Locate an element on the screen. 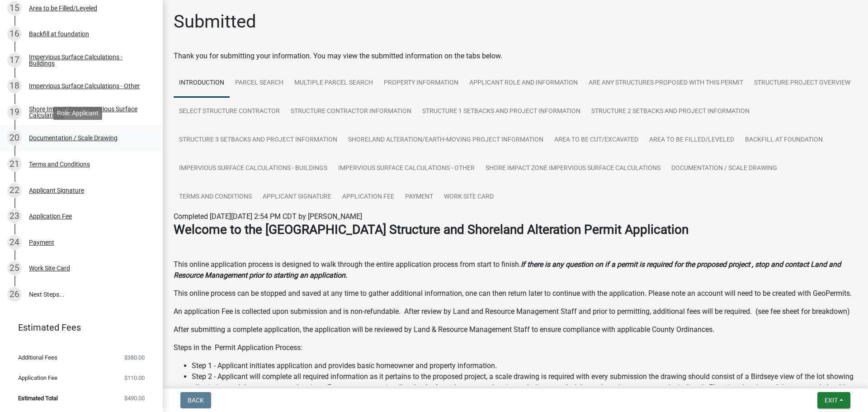 This screenshot has width=868, height=412. div: 26 is located at coordinates (15, 295).